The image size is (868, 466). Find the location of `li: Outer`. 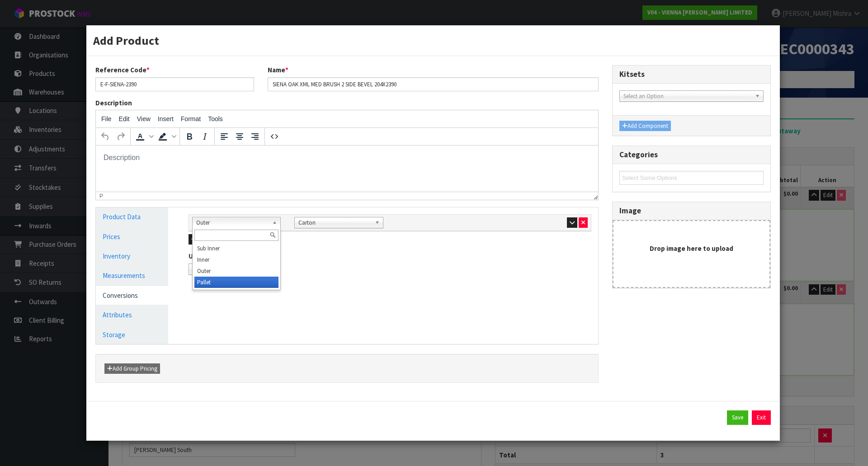

li: Outer is located at coordinates (236, 271).